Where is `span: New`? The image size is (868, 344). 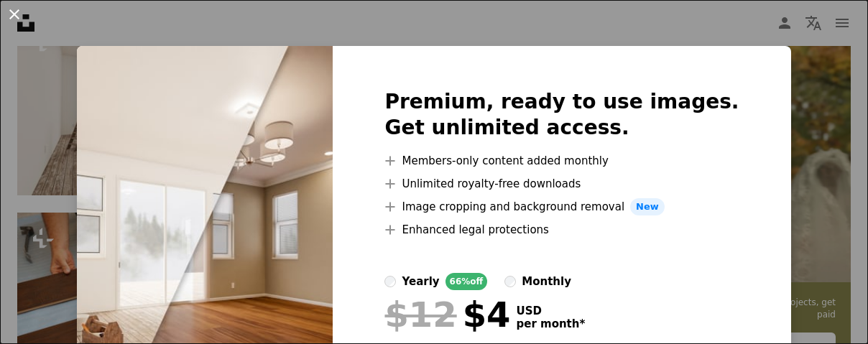
span: New is located at coordinates (647, 207).